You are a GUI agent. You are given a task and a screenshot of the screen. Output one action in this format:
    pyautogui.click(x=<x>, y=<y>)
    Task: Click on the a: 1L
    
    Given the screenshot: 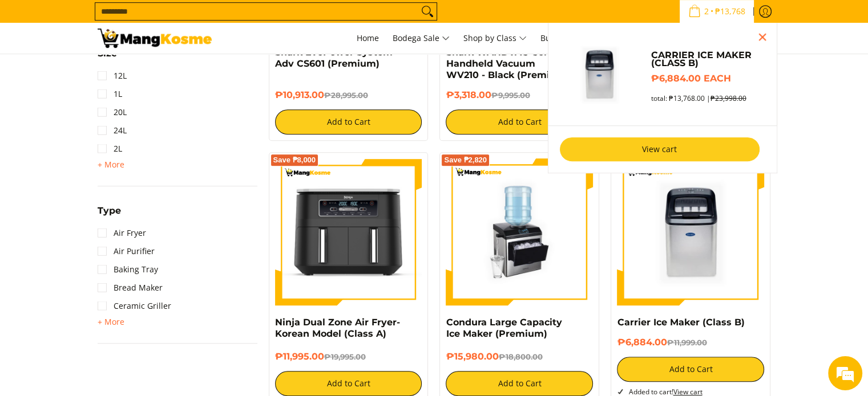 What is the action you would take?
    pyautogui.click(x=109, y=94)
    